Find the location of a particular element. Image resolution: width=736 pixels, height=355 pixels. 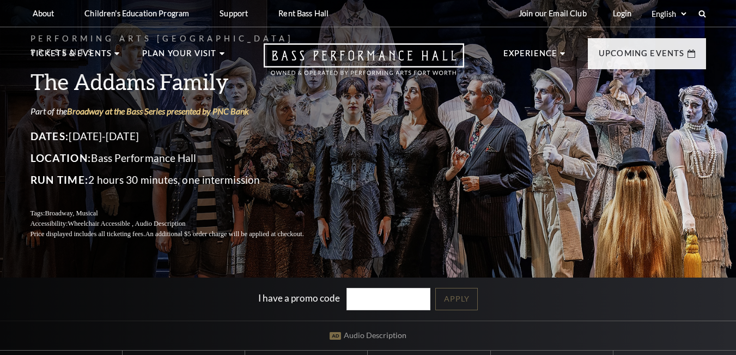

p: Children's Education Program is located at coordinates (137, 13).